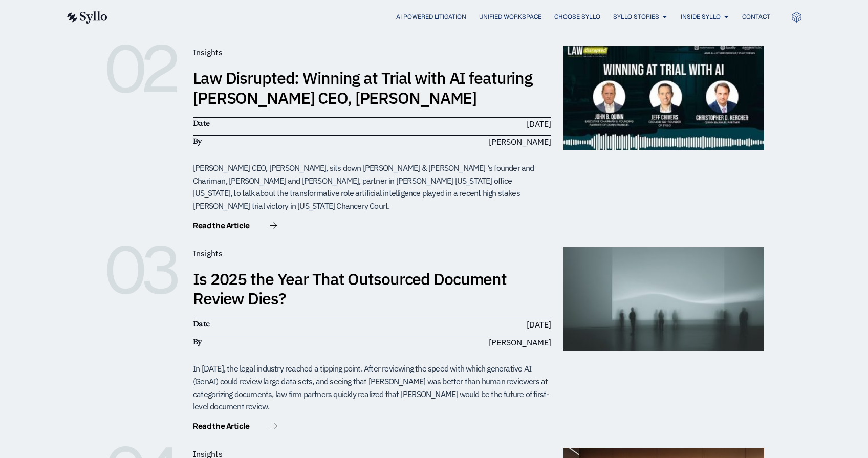 This screenshot has width=868, height=458. What do you see at coordinates (577, 17) in the screenshot?
I see `span: Choose Syllo` at bounding box center [577, 17].